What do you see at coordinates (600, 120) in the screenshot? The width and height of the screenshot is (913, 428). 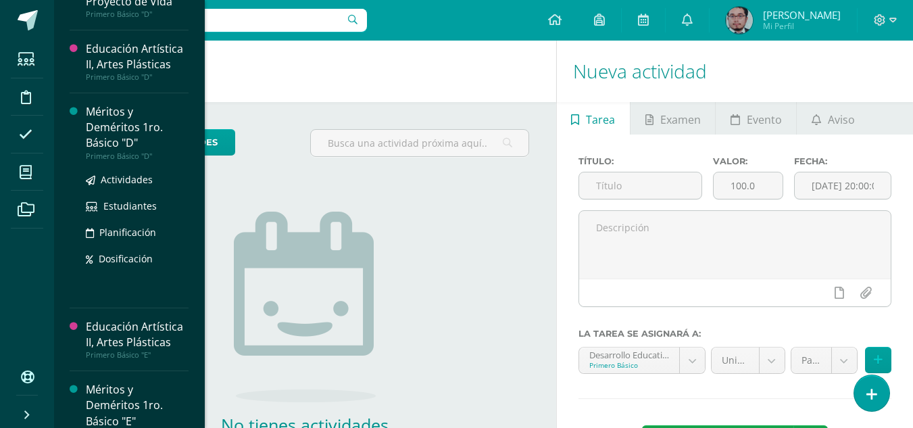 I see `span: Tarea` at bounding box center [600, 120].